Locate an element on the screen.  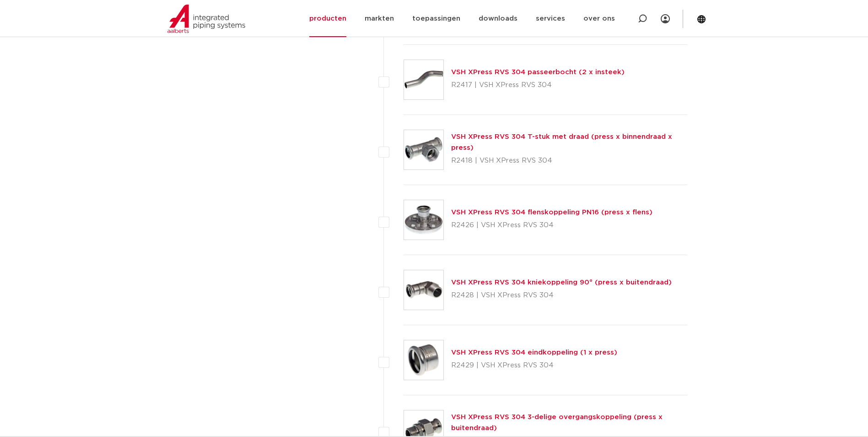
p: R2418 | VSH XPress RVS 304 is located at coordinates (569, 160).